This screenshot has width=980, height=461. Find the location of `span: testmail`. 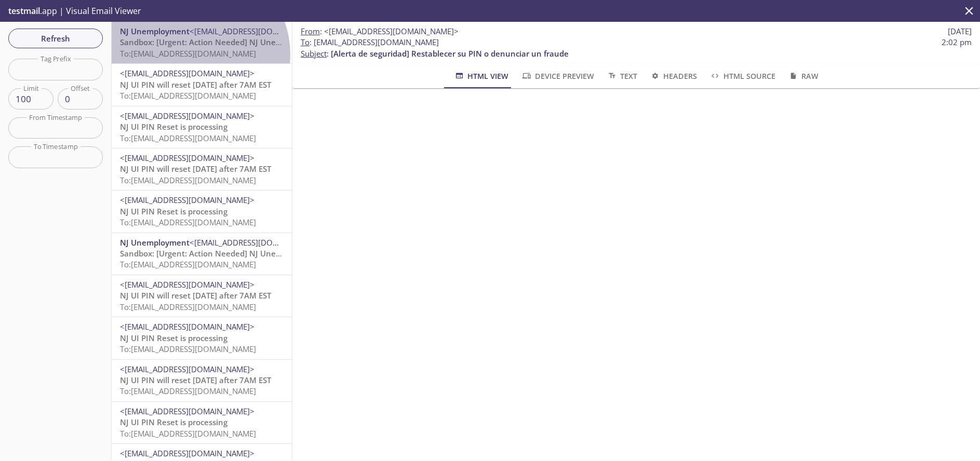

span: testmail is located at coordinates (24, 11).